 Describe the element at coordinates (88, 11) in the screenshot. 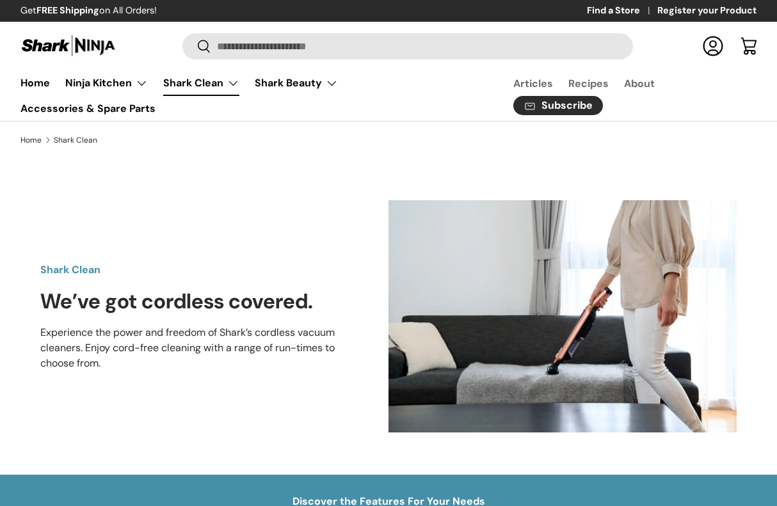

I see `p: Get on All Orders!` at that location.